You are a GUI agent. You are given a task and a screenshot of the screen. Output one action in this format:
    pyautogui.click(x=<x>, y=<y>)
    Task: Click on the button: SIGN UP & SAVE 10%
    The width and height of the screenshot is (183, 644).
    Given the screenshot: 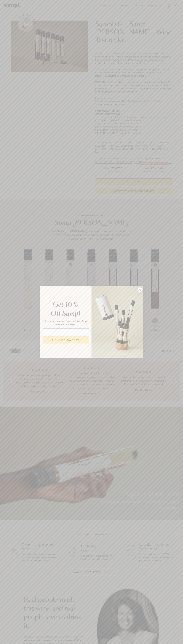 What is the action you would take?
    pyautogui.click(x=66, y=340)
    